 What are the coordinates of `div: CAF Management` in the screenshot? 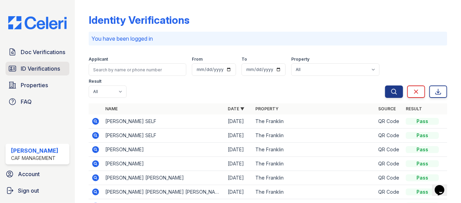 It's located at (35, 158).